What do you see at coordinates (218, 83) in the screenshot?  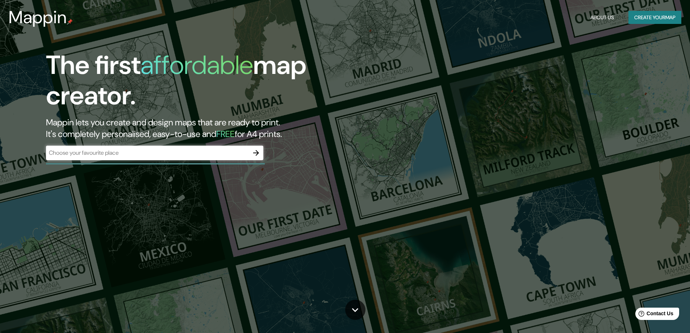 I see `h1: The first map creator.` at bounding box center [218, 83].